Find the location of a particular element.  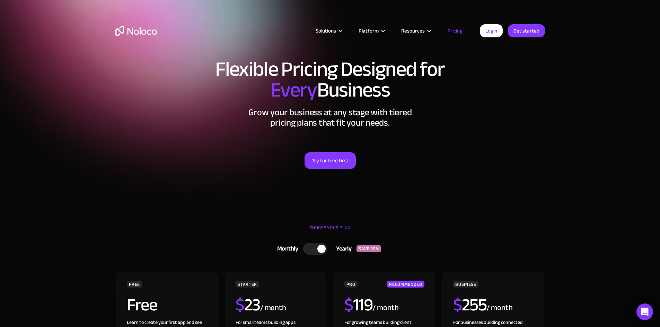

a: Pricing is located at coordinates (455, 31).